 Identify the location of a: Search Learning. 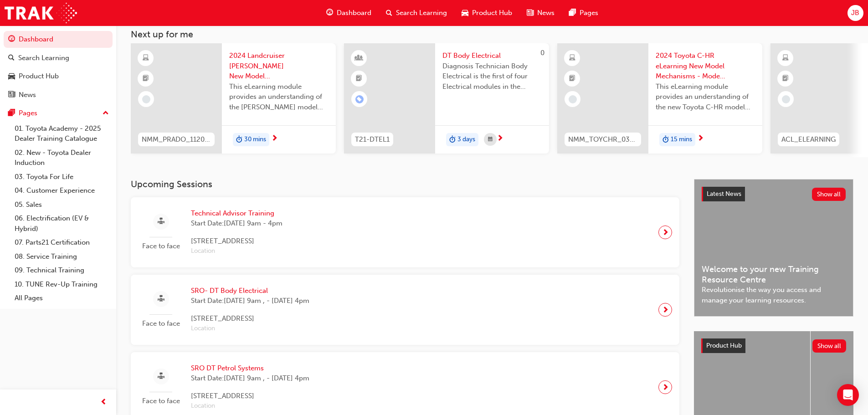
(58, 58).